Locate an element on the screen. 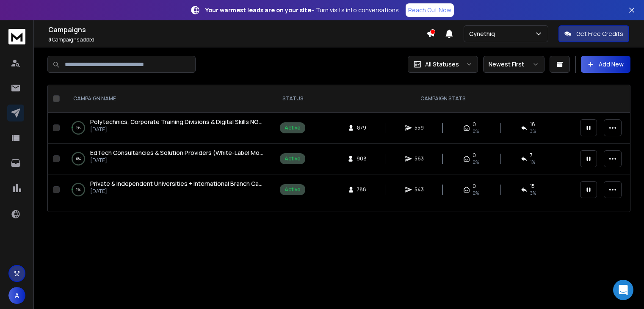 Image resolution: width=644 pixels, height=309 pixels. th: STATUS is located at coordinates (293, 98).